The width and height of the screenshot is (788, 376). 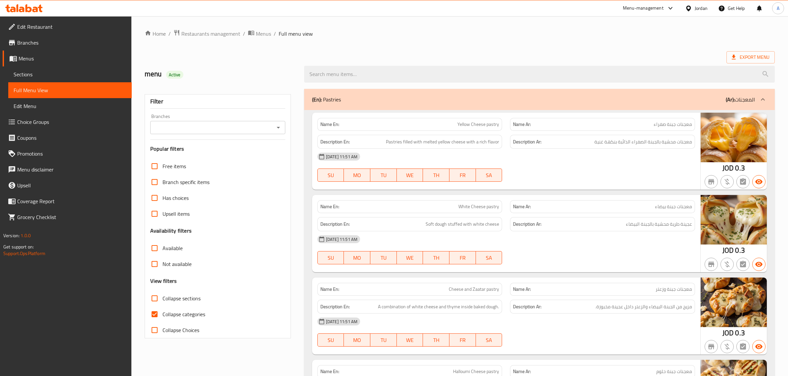 What do you see at coordinates (67, 27) in the screenshot?
I see `a: Edit Restaurant` at bounding box center [67, 27].